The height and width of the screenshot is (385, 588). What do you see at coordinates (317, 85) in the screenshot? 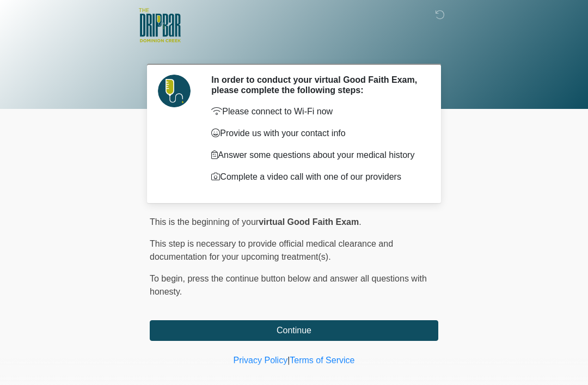
I see `h2: In order to conduct your virtual Good Faith Exam, please complete the following steps:` at bounding box center [317, 85].